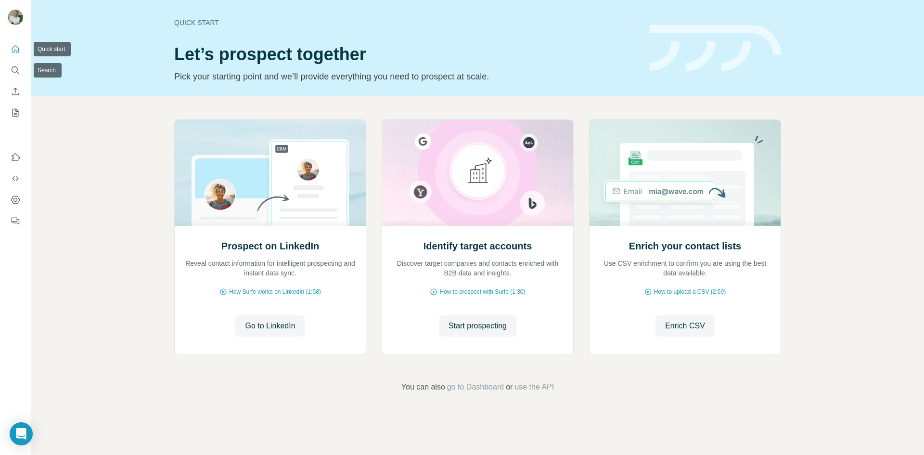  Describe the element at coordinates (423, 387) in the screenshot. I see `span: You can also` at that location.